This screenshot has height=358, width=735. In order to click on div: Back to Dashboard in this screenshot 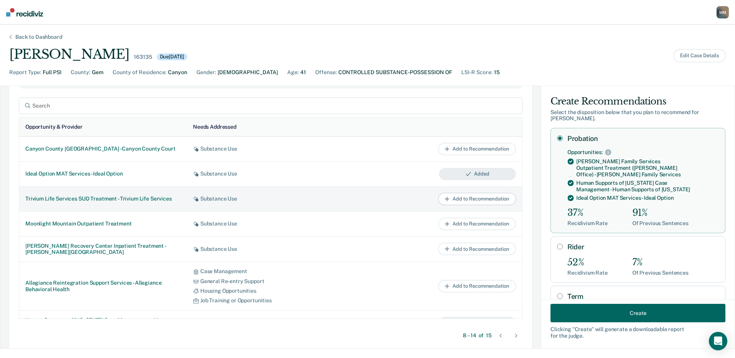, I will do `click(39, 37)`.